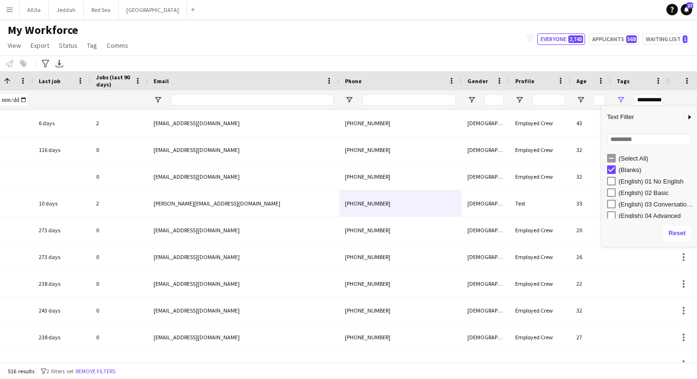  What do you see at coordinates (68, 45) in the screenshot?
I see `span: Status` at bounding box center [68, 45].